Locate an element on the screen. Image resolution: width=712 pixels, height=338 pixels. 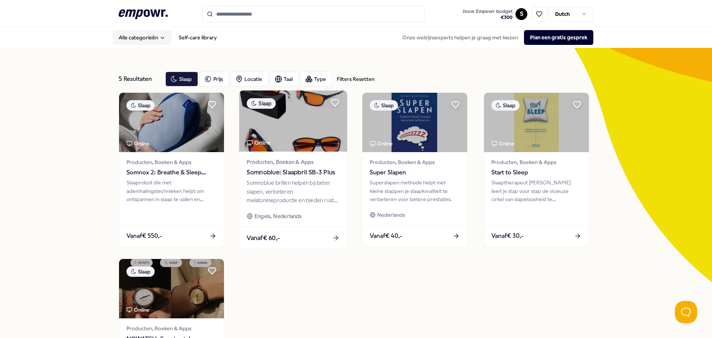
button: Jouw Empowr budget€300 is located at coordinates (488, 14).